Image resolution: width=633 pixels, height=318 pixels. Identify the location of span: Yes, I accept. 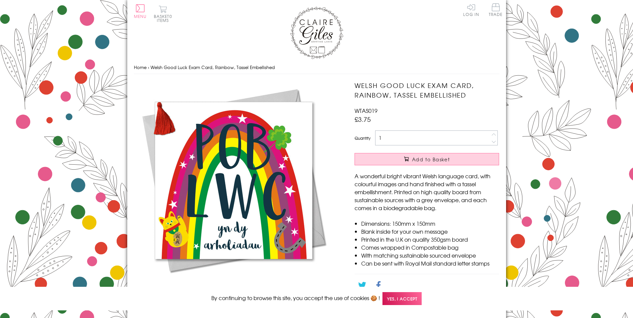
(402, 299).